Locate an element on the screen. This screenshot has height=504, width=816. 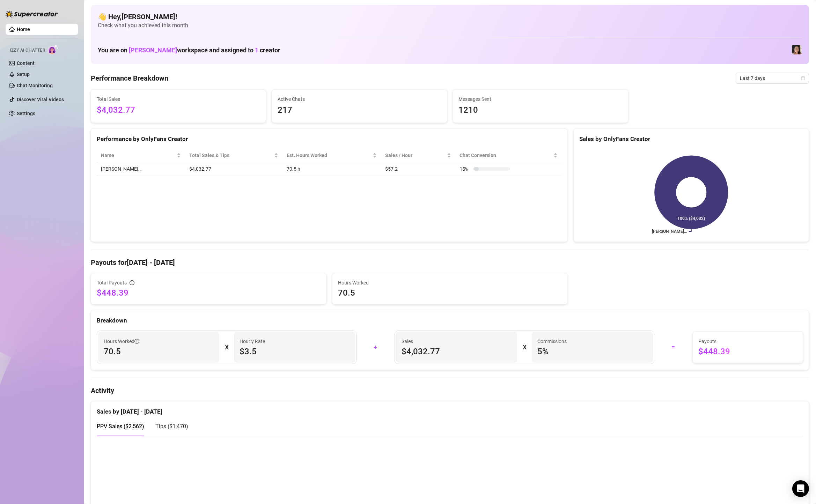
a: Home is located at coordinates (24, 30).